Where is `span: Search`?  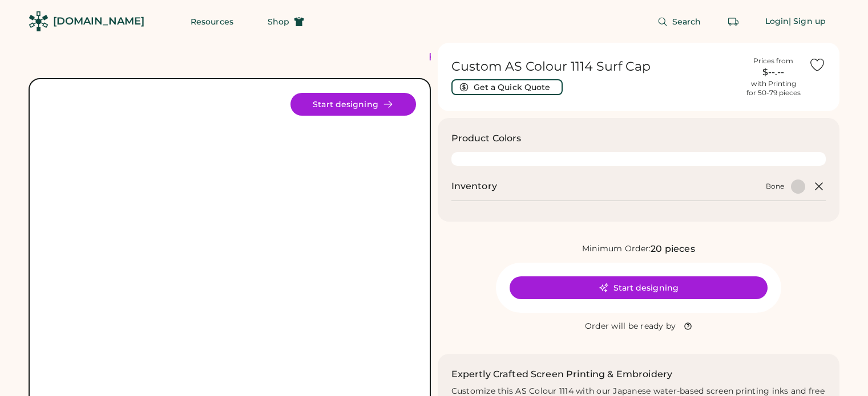 span: Search is located at coordinates (686, 22).